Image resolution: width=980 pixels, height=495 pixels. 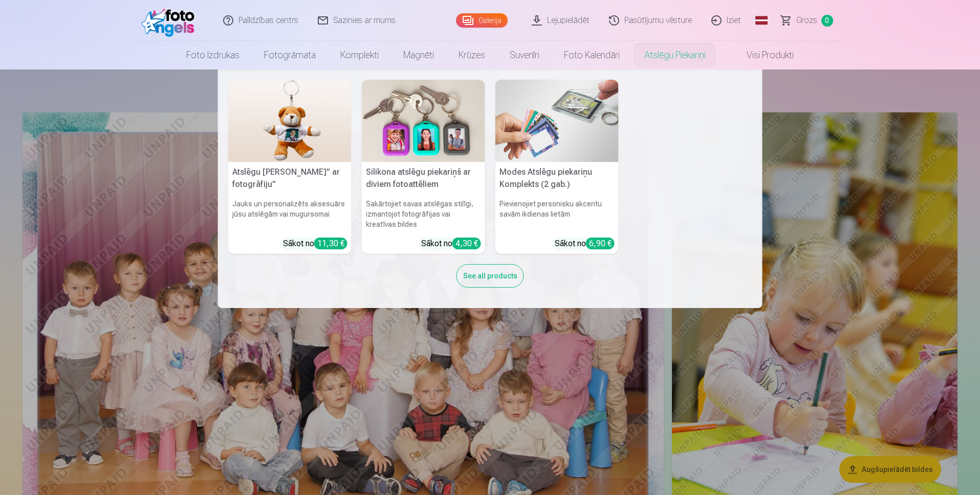 I want to click on div: 6,90 €, so click(x=600, y=243).